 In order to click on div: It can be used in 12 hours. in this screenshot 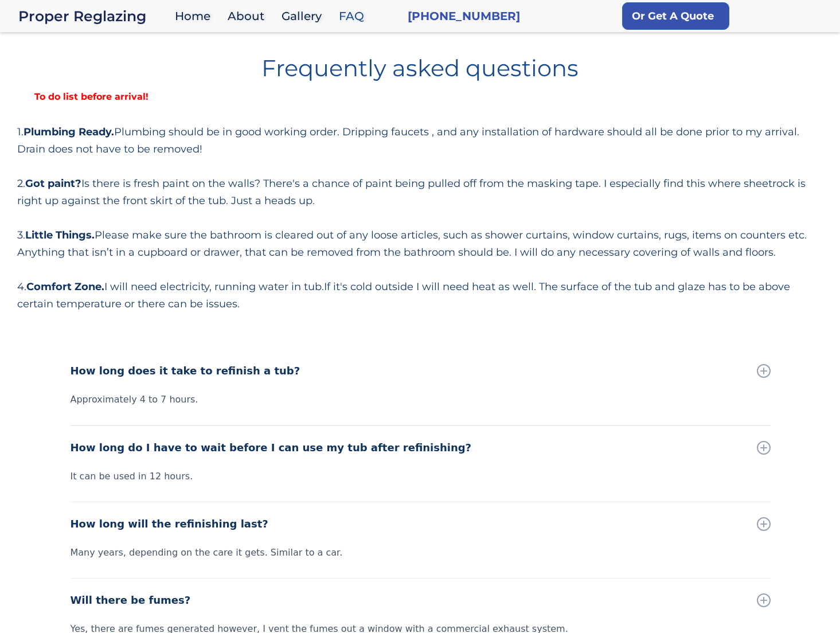, I will do `click(420, 477)`.